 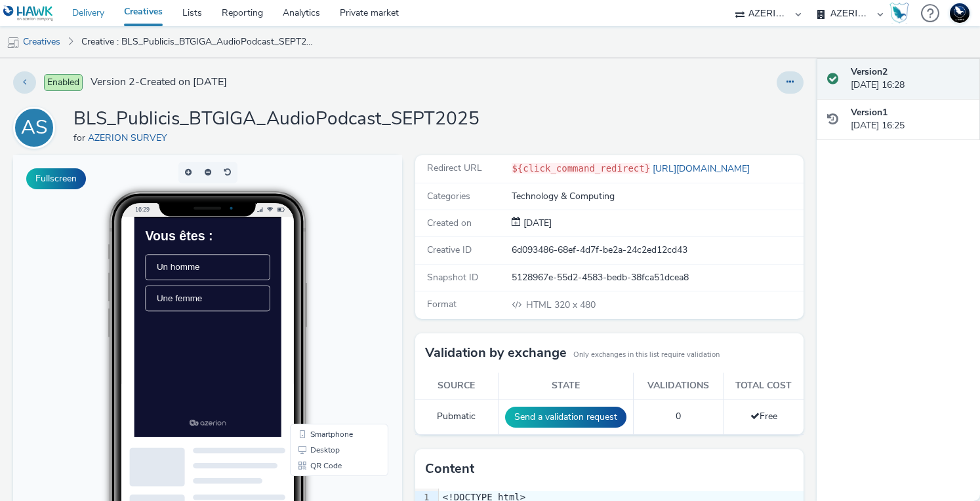 What do you see at coordinates (312, 295) in the screenshot?
I see `span: Desktop` at bounding box center [312, 295].